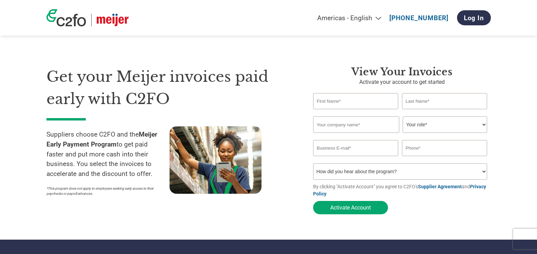  What do you see at coordinates (445, 124) in the screenshot?
I see `select: Title/Role` at bounding box center [445, 124].